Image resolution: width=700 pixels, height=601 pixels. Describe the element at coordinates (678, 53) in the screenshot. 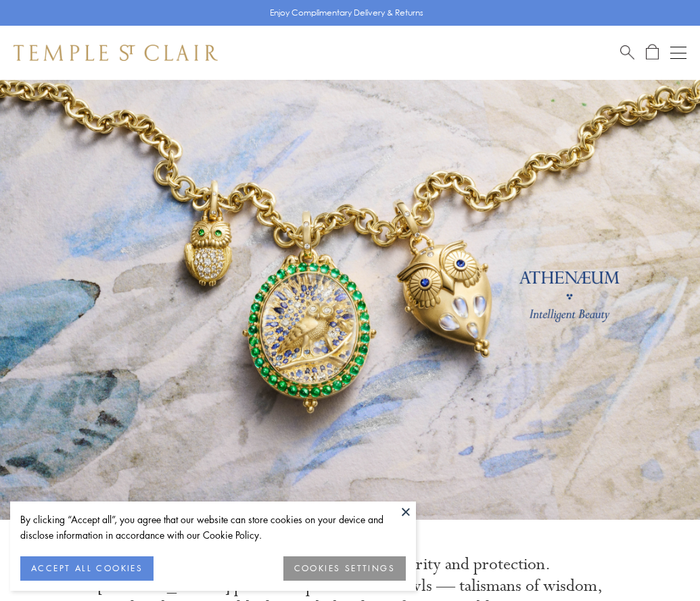

I see `button: Open navigation` at that location.